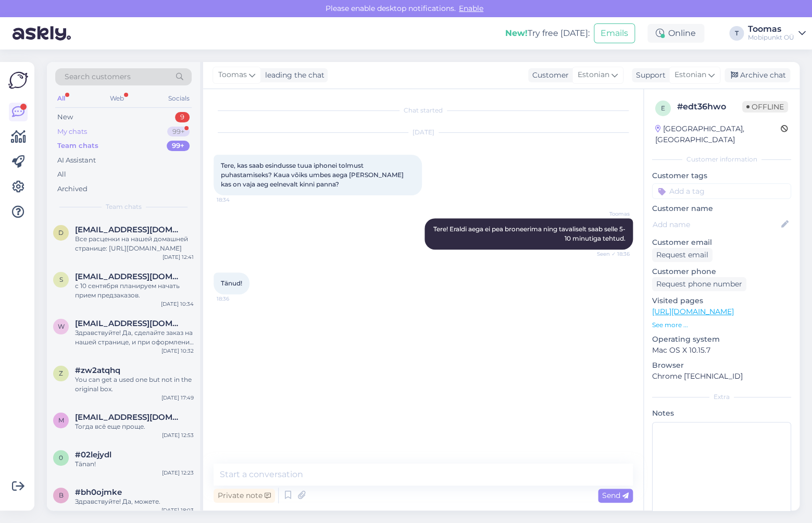 The width and height of the screenshot is (812, 523). Describe the element at coordinates (61, 373) in the screenshot. I see `span: z` at that location.